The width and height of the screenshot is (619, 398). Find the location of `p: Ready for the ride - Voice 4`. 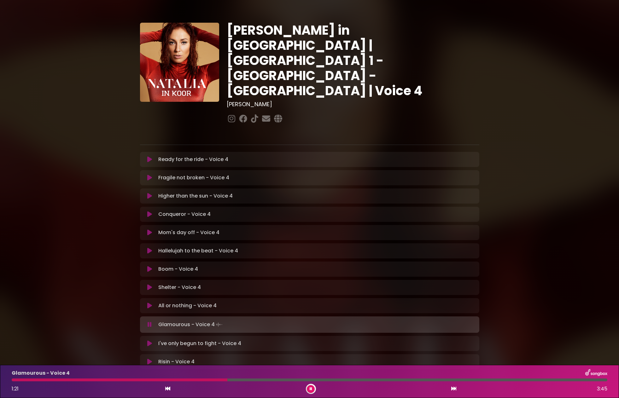

p: Ready for the ride - Voice 4 is located at coordinates (193, 160).